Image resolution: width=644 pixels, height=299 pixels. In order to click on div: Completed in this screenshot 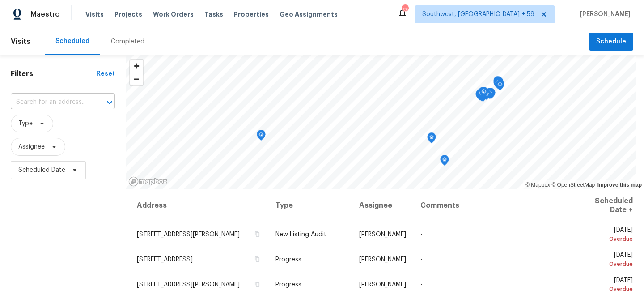, I will do `click(127, 41)`.